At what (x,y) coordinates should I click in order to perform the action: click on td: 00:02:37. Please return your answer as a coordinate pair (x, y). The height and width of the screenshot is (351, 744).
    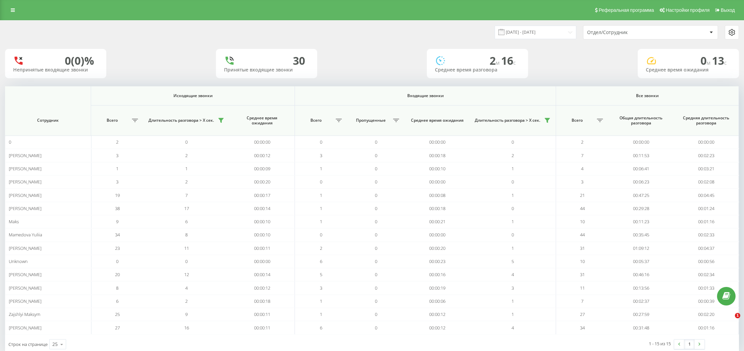
    Looking at the image, I should click on (641, 301).